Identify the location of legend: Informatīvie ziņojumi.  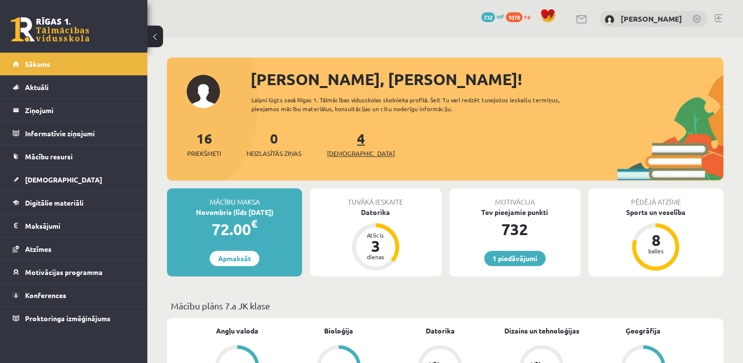
(80, 133).